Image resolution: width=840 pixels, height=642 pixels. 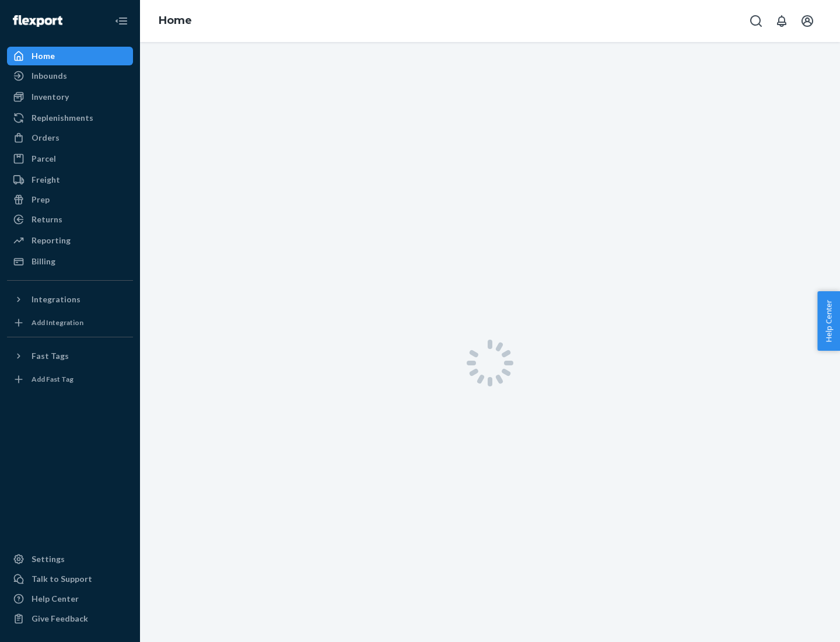 What do you see at coordinates (70, 619) in the screenshot?
I see `button: Give Feedback` at bounding box center [70, 619].